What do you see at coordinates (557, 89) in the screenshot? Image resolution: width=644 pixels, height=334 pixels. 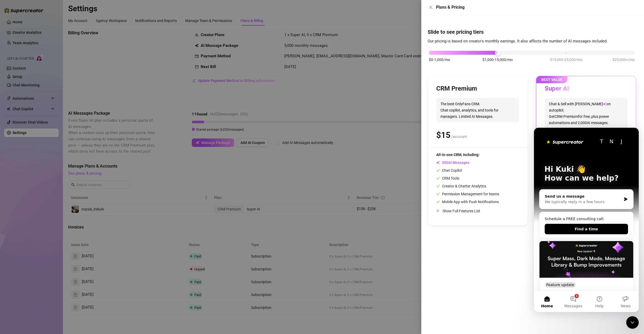 I see `h3: Super AI` at bounding box center [557, 89].